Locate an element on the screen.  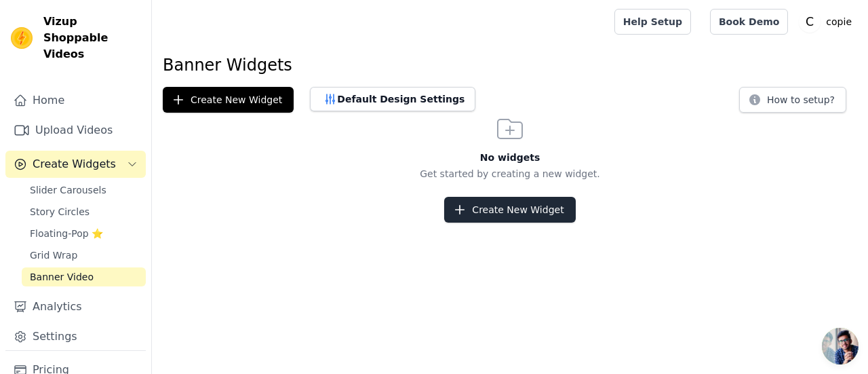
button: Create Widgets is located at coordinates (75, 164).